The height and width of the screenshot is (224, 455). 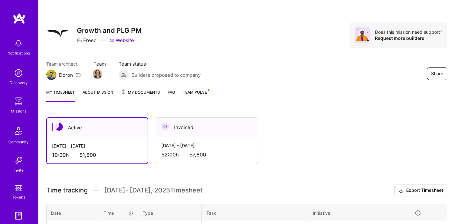 I want to click on a: My Documents, so click(x=140, y=95).